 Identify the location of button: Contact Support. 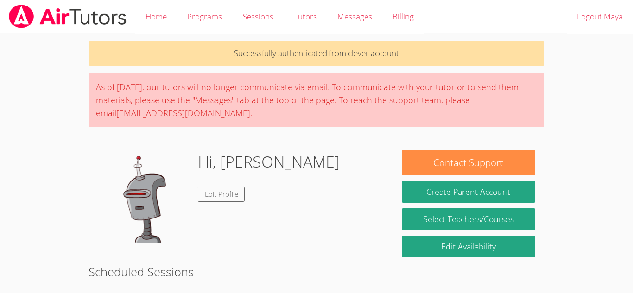
(469, 163).